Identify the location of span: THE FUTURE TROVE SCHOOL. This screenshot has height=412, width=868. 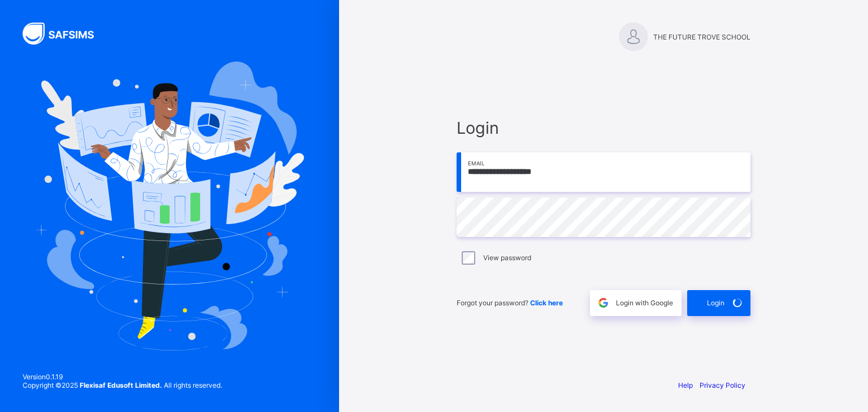
(702, 37).